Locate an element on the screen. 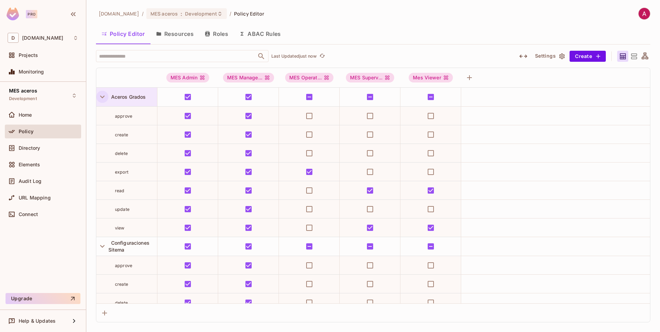 This screenshot has height=332, width=660. span: Connect is located at coordinates (28, 214).